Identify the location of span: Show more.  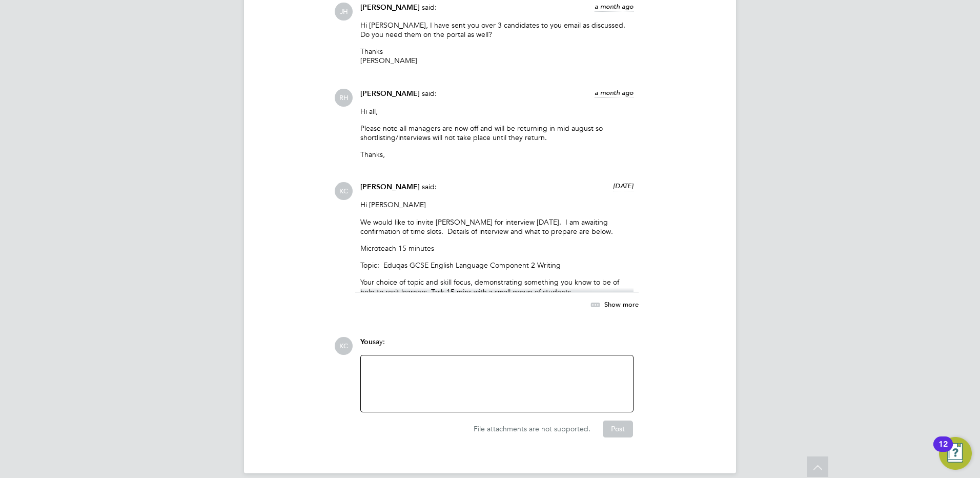
(621, 304).